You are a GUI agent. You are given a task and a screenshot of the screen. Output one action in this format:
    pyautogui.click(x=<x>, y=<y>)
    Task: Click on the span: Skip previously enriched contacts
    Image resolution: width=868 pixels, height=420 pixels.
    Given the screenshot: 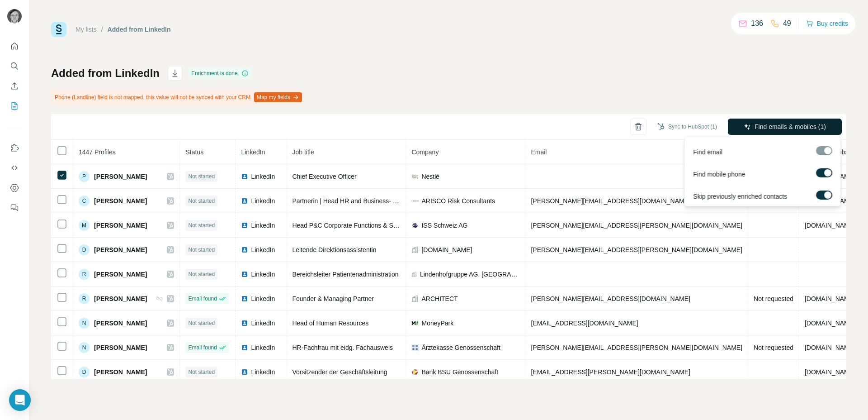 What is the action you would take?
    pyautogui.click(x=740, y=196)
    